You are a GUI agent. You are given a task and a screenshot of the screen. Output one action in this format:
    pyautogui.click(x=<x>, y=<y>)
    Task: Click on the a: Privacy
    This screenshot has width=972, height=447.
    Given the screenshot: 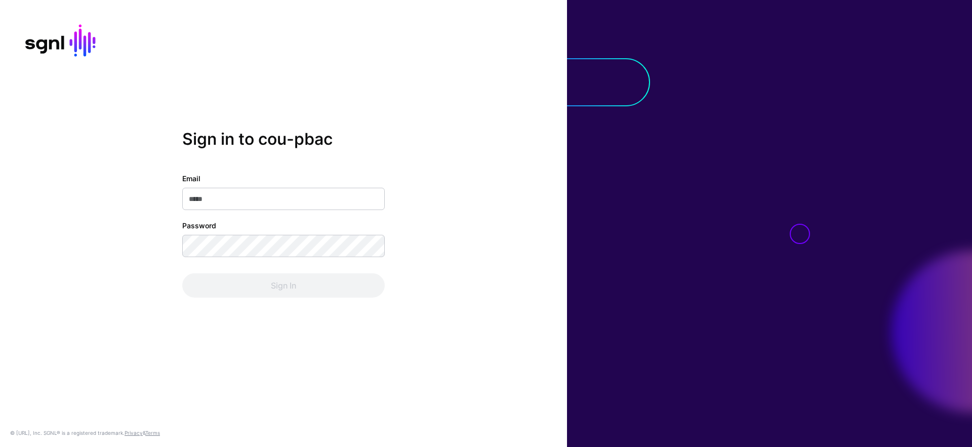 What is the action you would take?
    pyautogui.click(x=134, y=433)
    